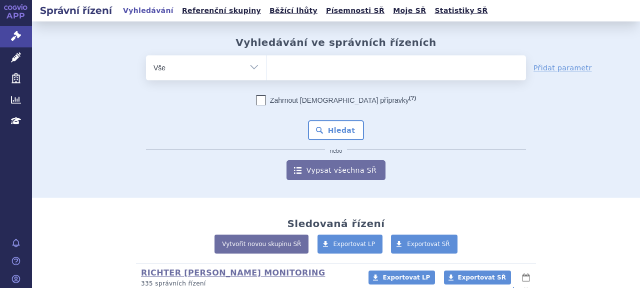 This screenshot has height=288, width=640. Describe the element at coordinates (562, 68) in the screenshot. I see `a: Přidat parametr` at that location.